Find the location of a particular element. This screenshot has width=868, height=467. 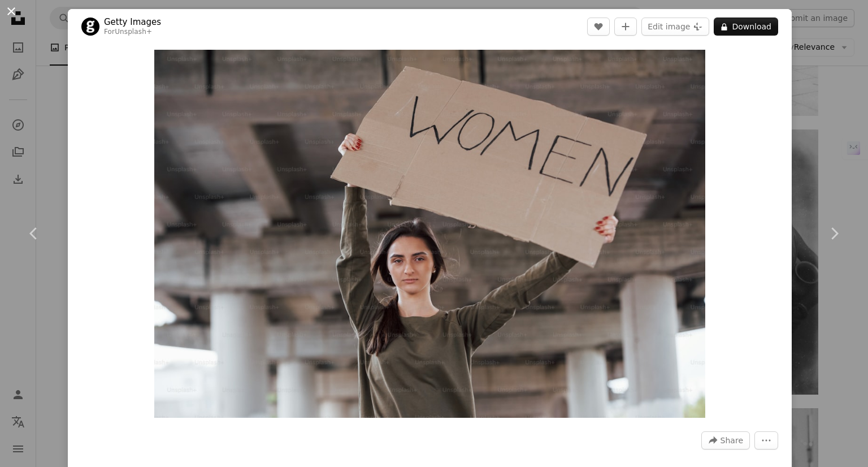

a: Unsplash+ is located at coordinates (133, 31).